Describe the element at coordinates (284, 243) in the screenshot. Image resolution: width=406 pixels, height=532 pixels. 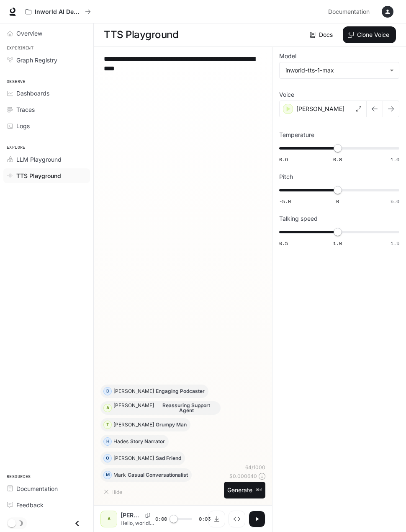
I see `span: 0.5` at that location.